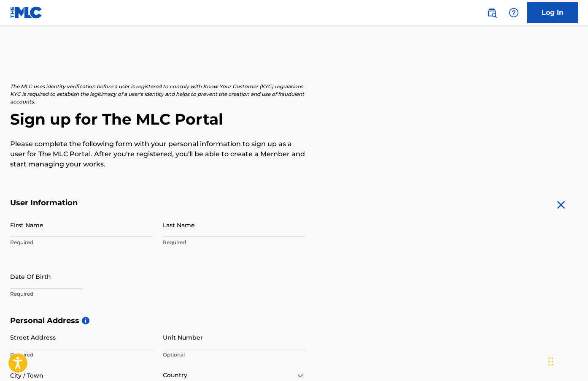 This screenshot has height=381, width=588. I want to click on p: Please complete the following form with your personal information to sign up as a user for The ML..., so click(158, 154).